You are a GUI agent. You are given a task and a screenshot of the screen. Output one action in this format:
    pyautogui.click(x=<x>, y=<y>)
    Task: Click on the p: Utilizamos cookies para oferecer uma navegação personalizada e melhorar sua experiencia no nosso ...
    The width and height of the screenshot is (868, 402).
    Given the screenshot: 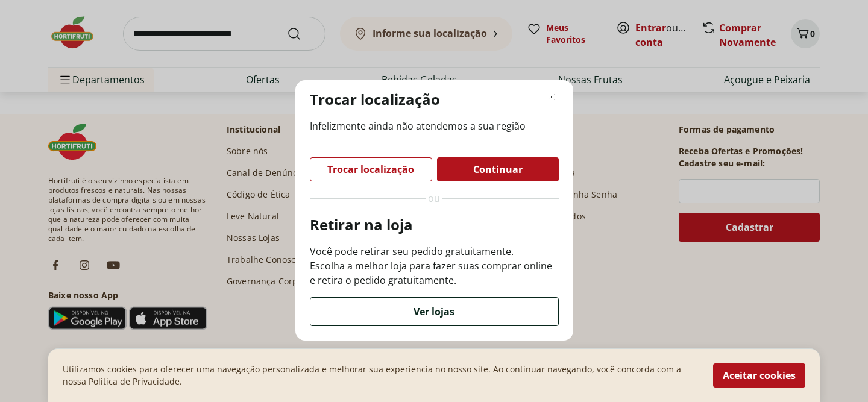 What is the action you would take?
    pyautogui.click(x=380, y=375)
    